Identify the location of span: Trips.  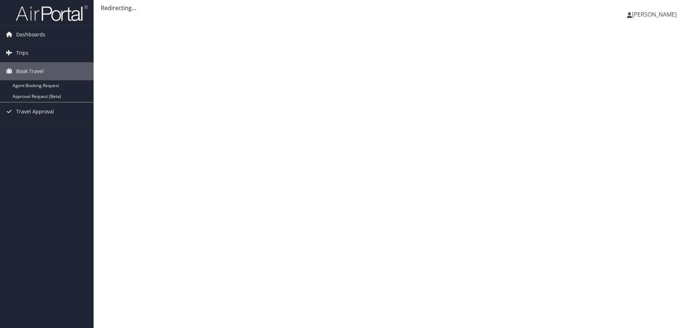
(22, 53).